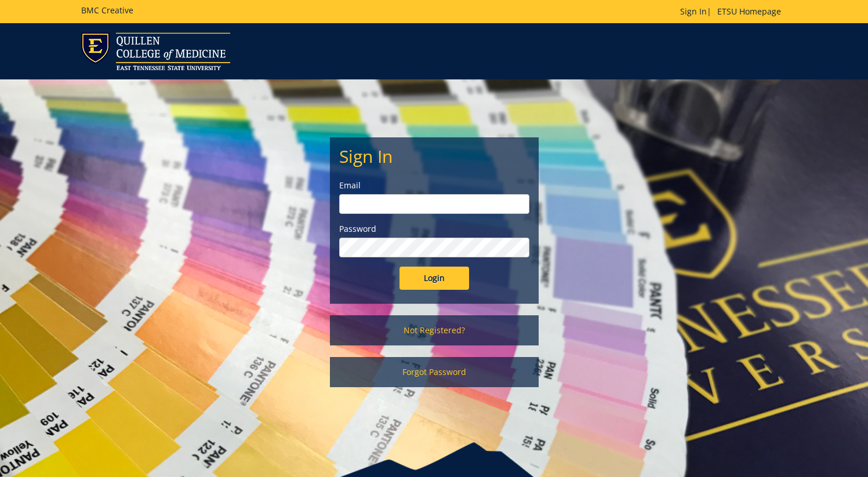 The image size is (868, 477). What do you see at coordinates (434, 372) in the screenshot?
I see `a: Forgot Password` at bounding box center [434, 372].